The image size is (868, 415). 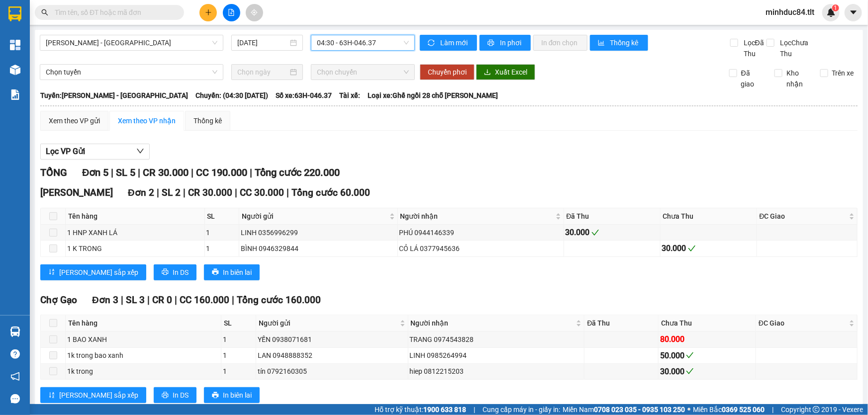 What do you see at coordinates (803, 217) in the screenshot?
I see `span: ĐC Giao` at bounding box center [803, 217].